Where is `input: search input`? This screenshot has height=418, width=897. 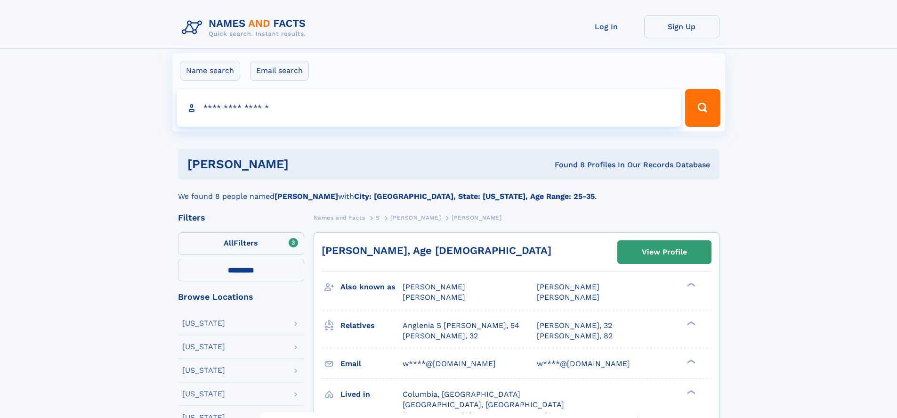 input: search input is located at coordinates (429, 108).